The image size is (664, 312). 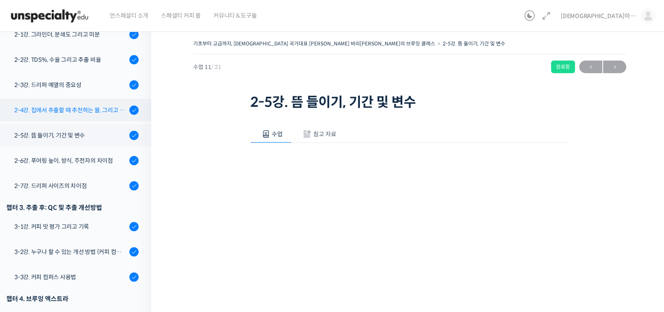 I want to click on span: 설정, so click(x=135, y=258).